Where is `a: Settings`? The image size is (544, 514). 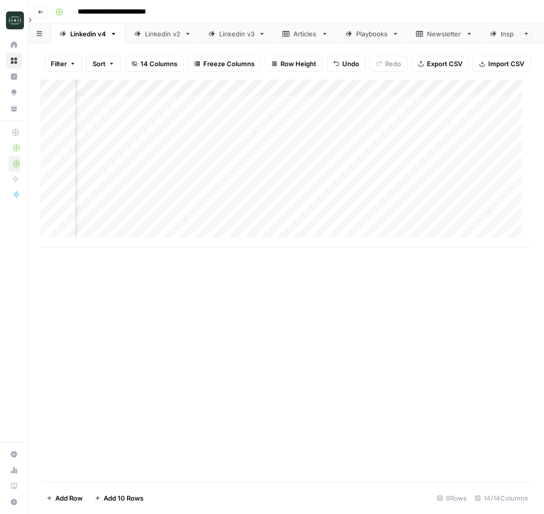
a: Settings is located at coordinates (14, 455).